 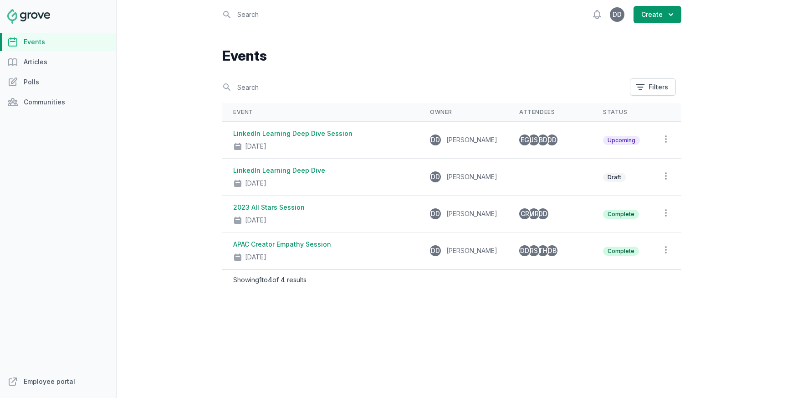 What do you see at coordinates (423, 87) in the screenshot?
I see `input: Search` at bounding box center [423, 87].